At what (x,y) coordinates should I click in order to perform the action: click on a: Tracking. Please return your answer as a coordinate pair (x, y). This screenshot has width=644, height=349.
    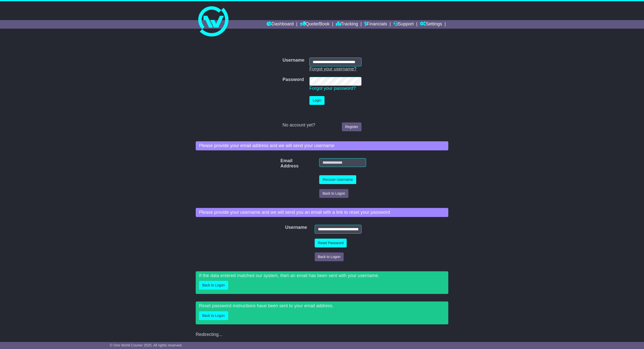
    Looking at the image, I should click on (347, 25).